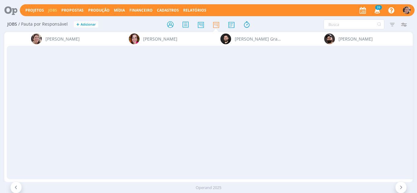 This screenshot has width=417, height=193. Describe the element at coordinates (377, 10) in the screenshot. I see `button: 39` at that location.